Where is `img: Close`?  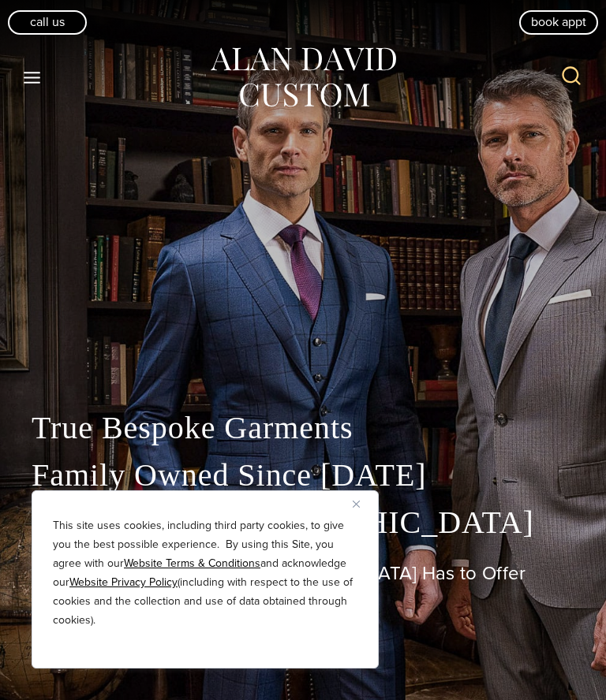
img: Close is located at coordinates (356, 504).